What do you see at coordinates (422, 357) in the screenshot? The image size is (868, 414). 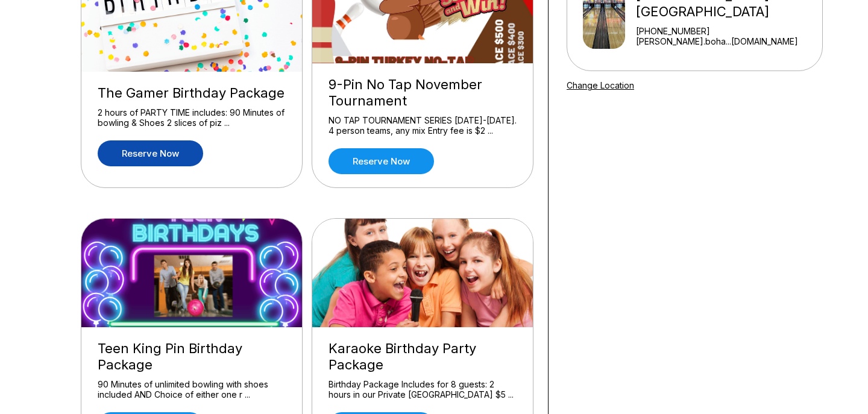 I see `div: Karaoke Birthday Party Package` at bounding box center [422, 357].